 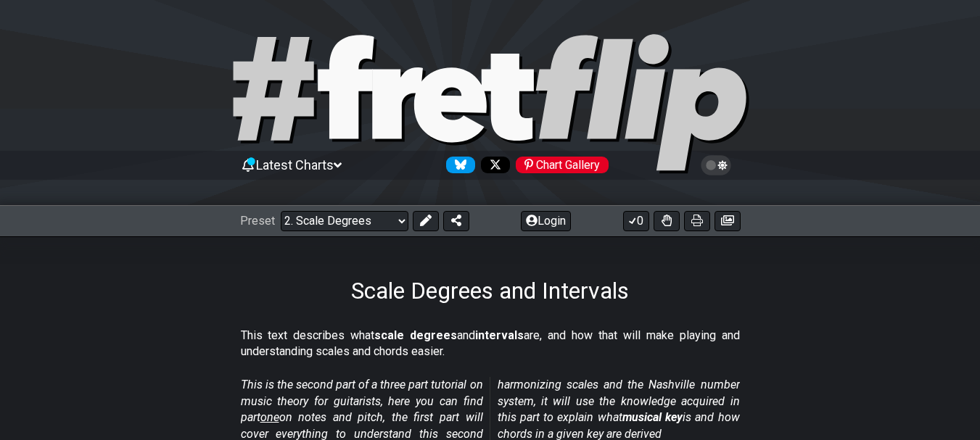 What do you see at coordinates (716, 165) in the screenshot?
I see `span: Toggle light / dark theme` at bounding box center [716, 165].